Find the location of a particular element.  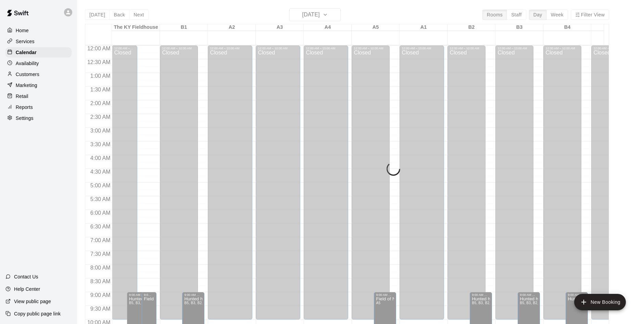

div: B4 is located at coordinates (568, 27).